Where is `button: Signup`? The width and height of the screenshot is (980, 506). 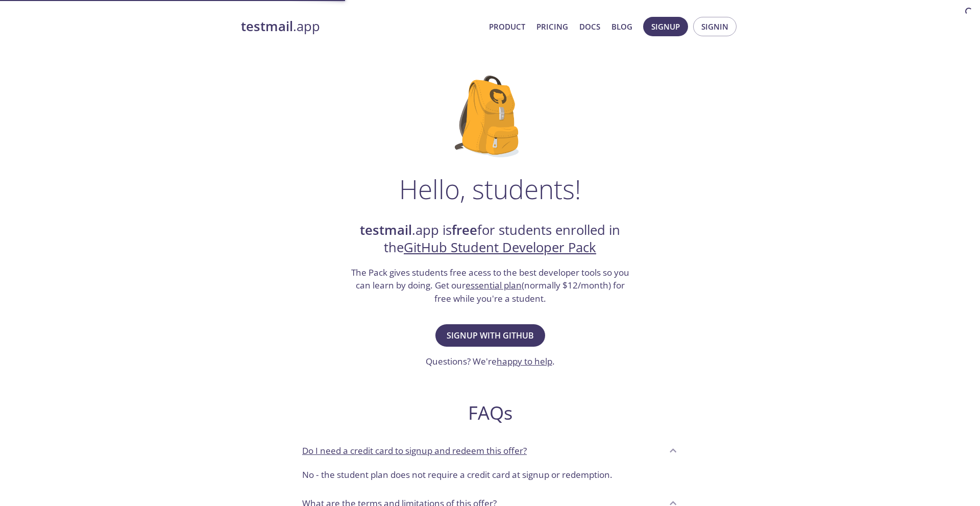
button: Signup is located at coordinates (666, 27).